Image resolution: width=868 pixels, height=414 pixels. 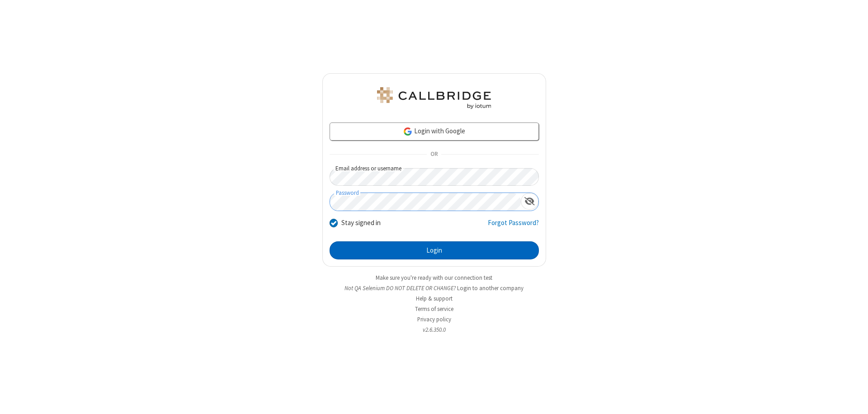 I want to click on button: Login to another company, so click(x=490, y=288).